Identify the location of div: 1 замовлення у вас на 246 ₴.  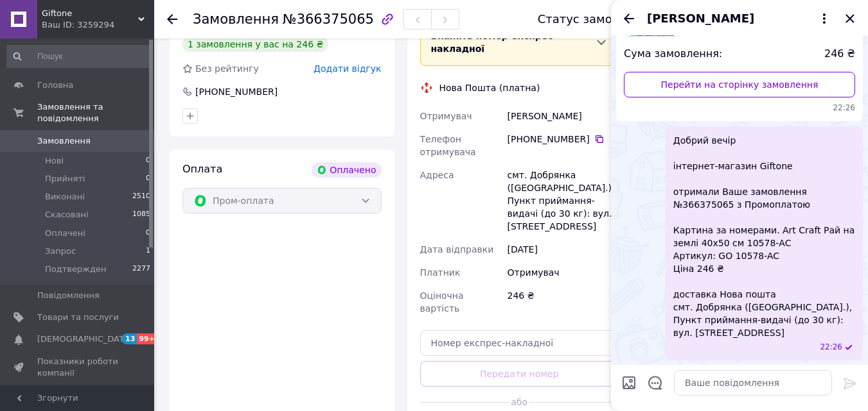
(255, 44).